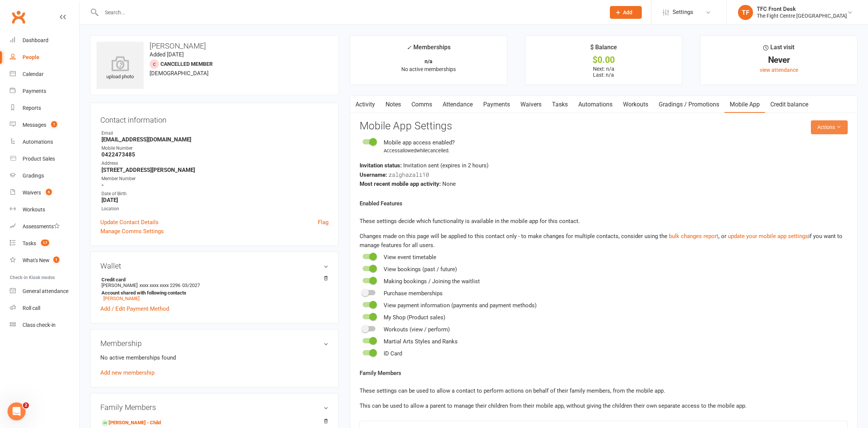 The width and height of the screenshot is (868, 428). What do you see at coordinates (214, 358) in the screenshot?
I see `p: No active memberships found` at bounding box center [214, 358].